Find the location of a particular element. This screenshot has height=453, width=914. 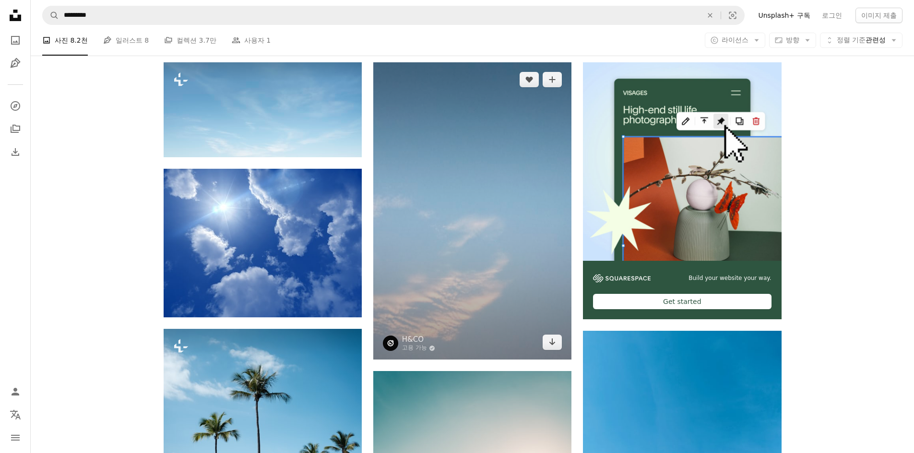

img: 낮에는 흰 구름과 푸른 하늘 is located at coordinates (262, 243).